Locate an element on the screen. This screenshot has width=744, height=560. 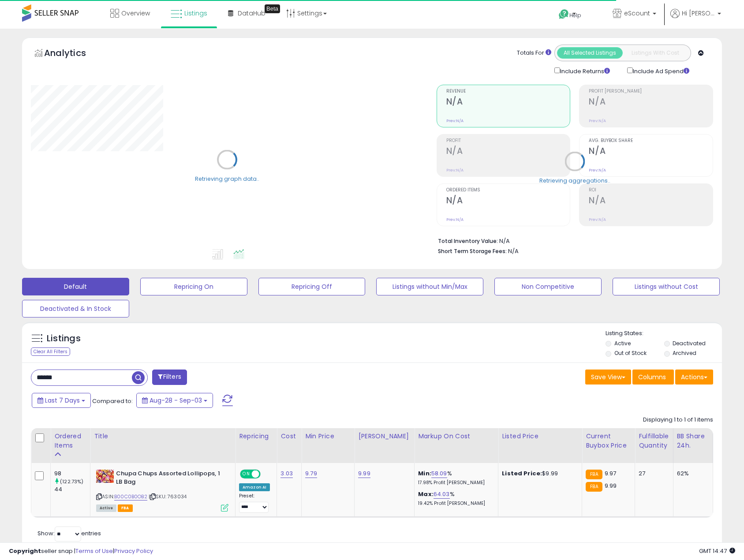
button: Aug-28 - Sep-03 is located at coordinates (175, 401).